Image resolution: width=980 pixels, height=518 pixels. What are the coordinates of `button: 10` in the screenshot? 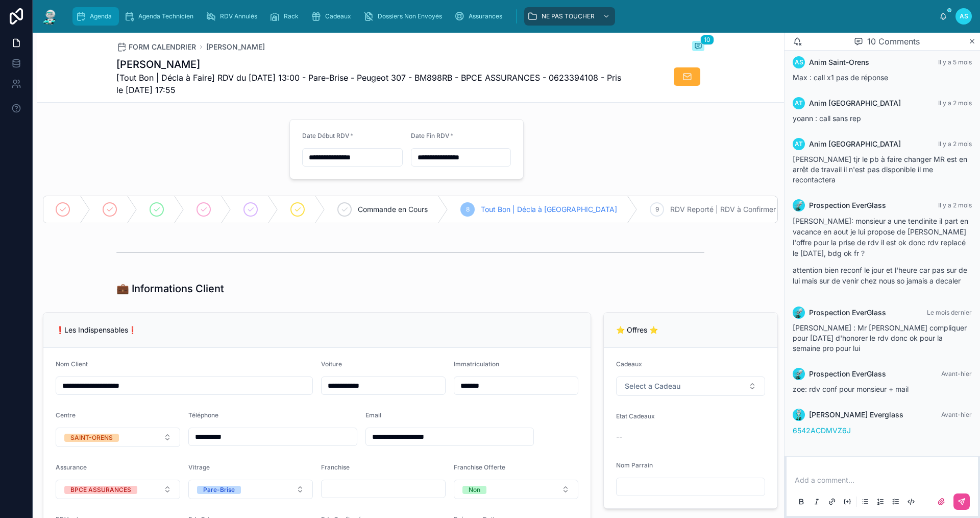 It's located at (698, 47).